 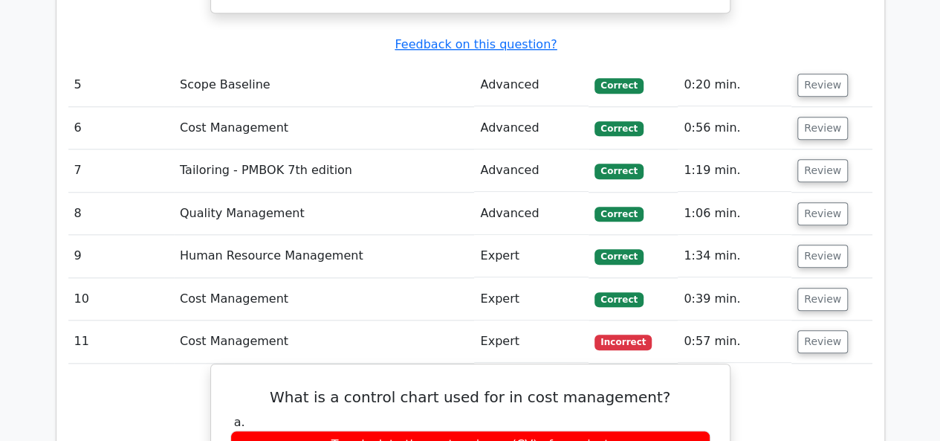 What do you see at coordinates (324, 170) in the screenshot?
I see `td: Tailoring - PMBOK 7th edition` at bounding box center [324, 170].